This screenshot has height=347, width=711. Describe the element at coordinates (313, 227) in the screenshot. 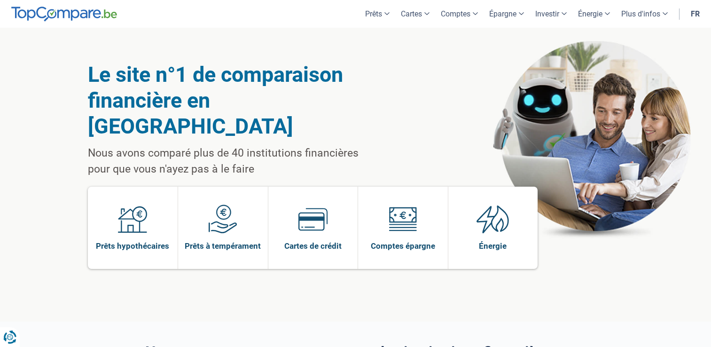

I see `a: Cartes de crédit Cartes de crédit` at that location.